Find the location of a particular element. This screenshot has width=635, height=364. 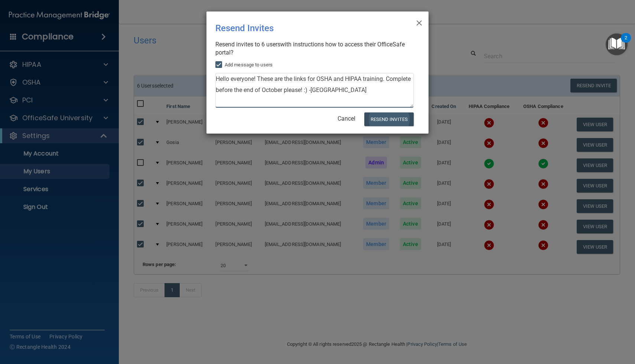

label: Add message to users is located at coordinates (244, 65).